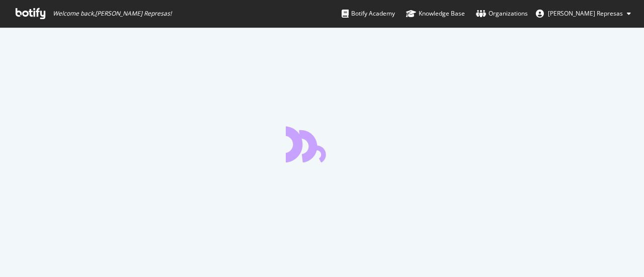 Image resolution: width=644 pixels, height=277 pixels. I want to click on div: Organizations, so click(502, 14).